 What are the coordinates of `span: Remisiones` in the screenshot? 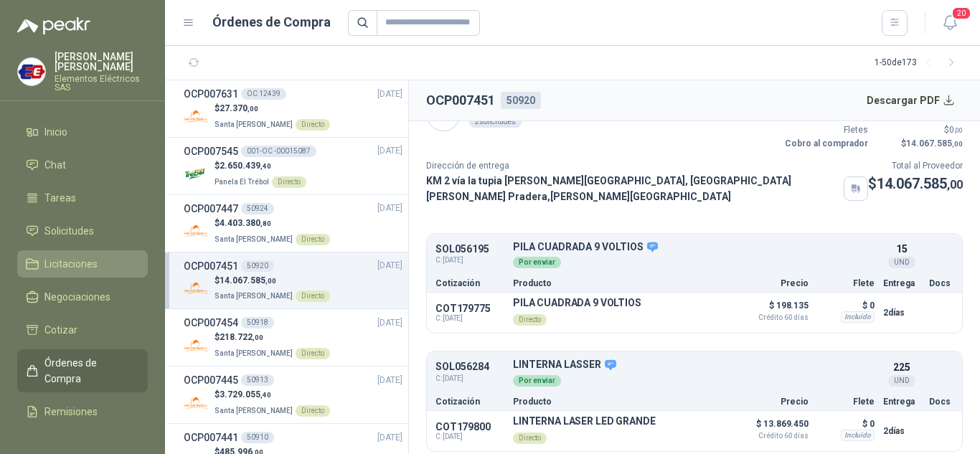 It's located at (71, 412).